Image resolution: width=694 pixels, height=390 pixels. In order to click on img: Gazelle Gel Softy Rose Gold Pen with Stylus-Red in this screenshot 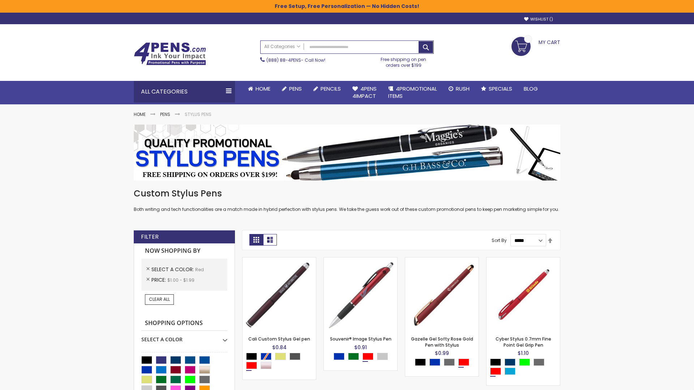, I will do `click(441, 294)`.